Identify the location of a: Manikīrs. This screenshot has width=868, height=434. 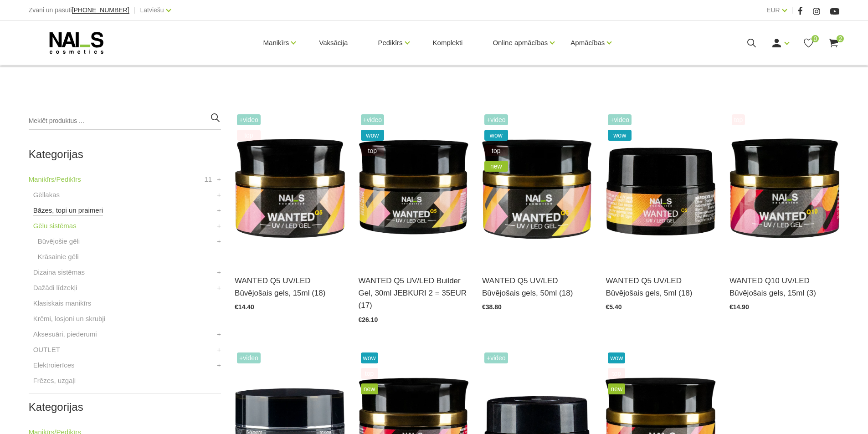
(276, 43).